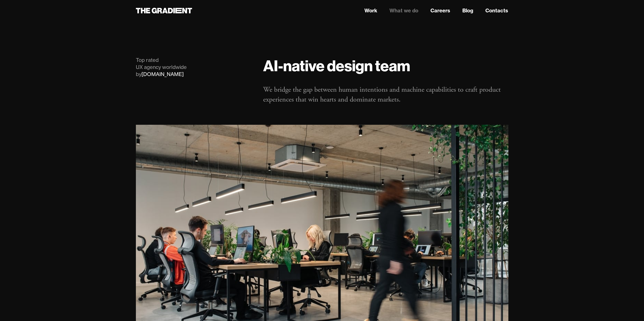 The height and width of the screenshot is (321, 644). Describe the element at coordinates (385, 95) in the screenshot. I see `p: We bridge the gap between human intentions and machine capabilities to craft product experiences ...` at that location.